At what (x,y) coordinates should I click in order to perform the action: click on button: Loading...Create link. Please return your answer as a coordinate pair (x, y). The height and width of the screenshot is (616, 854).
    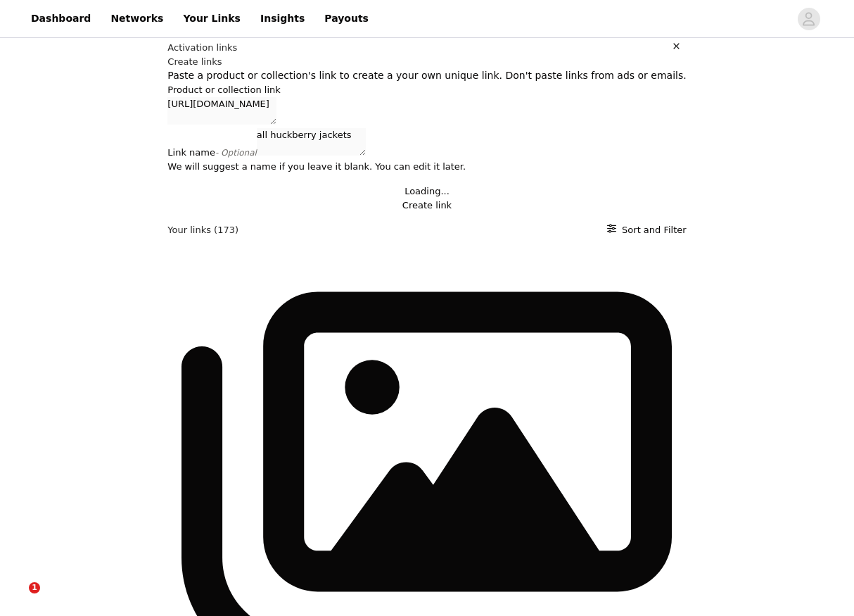
    Looking at the image, I should click on (426, 198).